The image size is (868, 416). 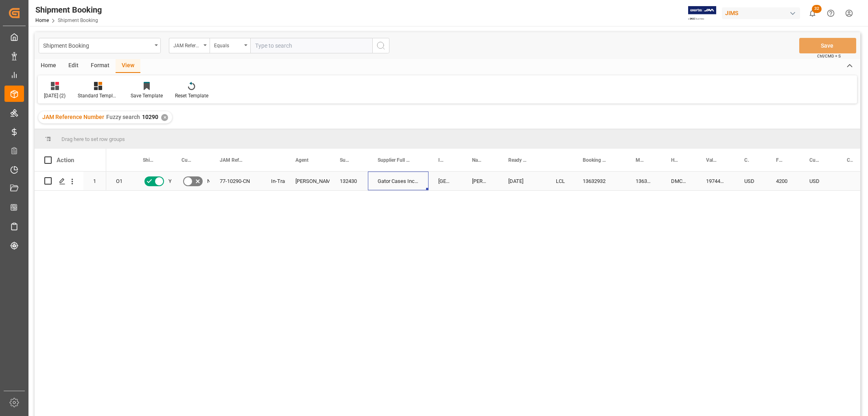 I want to click on div: Equals, so click(x=228, y=45).